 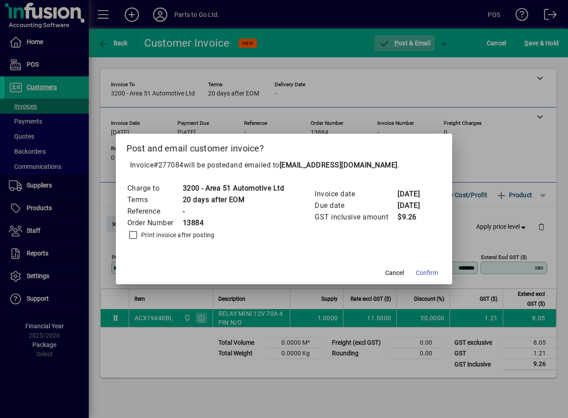 What do you see at coordinates (356, 217) in the screenshot?
I see `td: GST inclusive amount` at bounding box center [356, 217].